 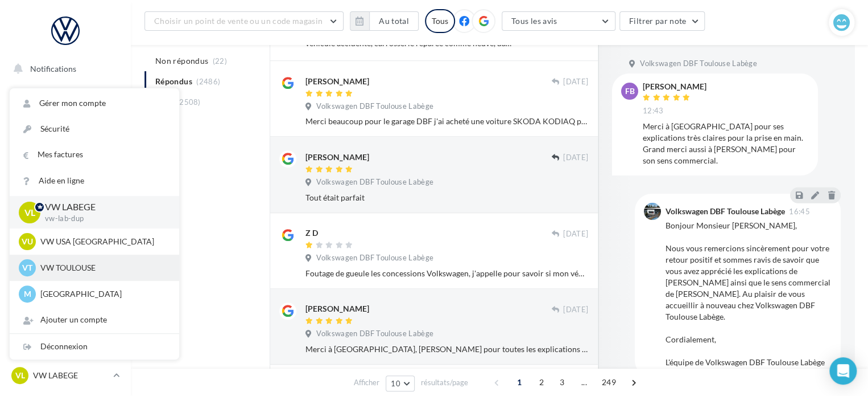 What do you see at coordinates (400, 383) in the screenshot?
I see `button: 10` at bounding box center [400, 383].